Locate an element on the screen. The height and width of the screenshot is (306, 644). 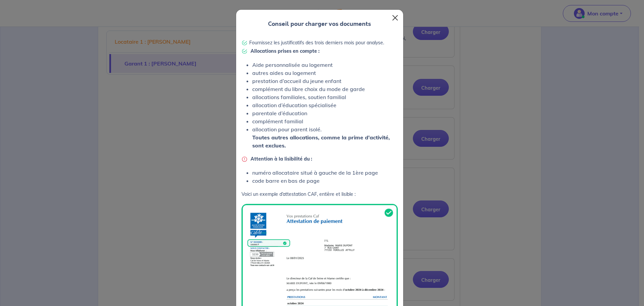
li: numéro allocataire situé à gauche de la 1ère page is located at coordinates (325, 173).